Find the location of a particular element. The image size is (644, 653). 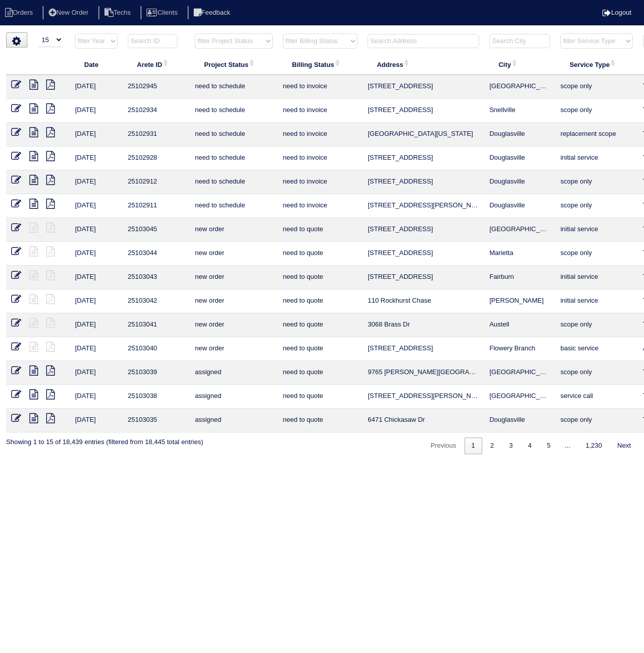

td: 25102912 is located at coordinates (156, 182).